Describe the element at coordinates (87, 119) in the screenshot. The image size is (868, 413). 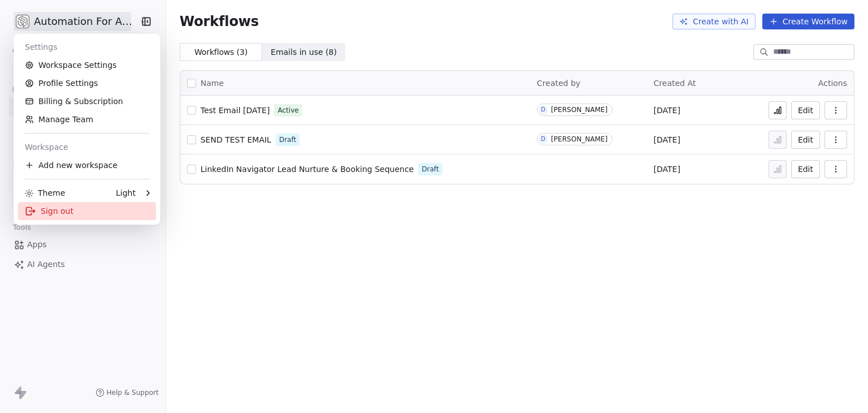
I see `a: Manage Team` at that location.